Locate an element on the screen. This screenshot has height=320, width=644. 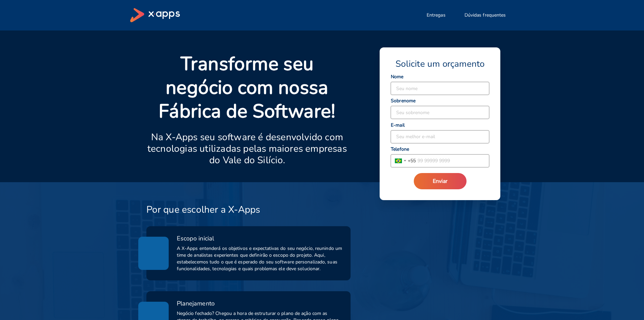
input: Seu sobrenome is located at coordinates (440, 112).